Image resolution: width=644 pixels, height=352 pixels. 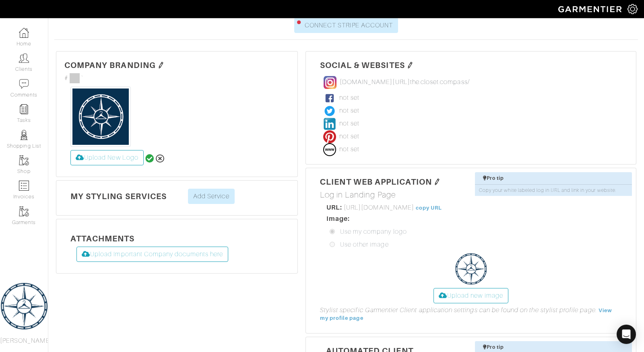 What do you see at coordinates (330, 111) in the screenshot?
I see `img: twitter-e883f9cd8240719afd50c0ee89db83673970c87530b2143747009cad9852be48.png` at bounding box center [330, 111].